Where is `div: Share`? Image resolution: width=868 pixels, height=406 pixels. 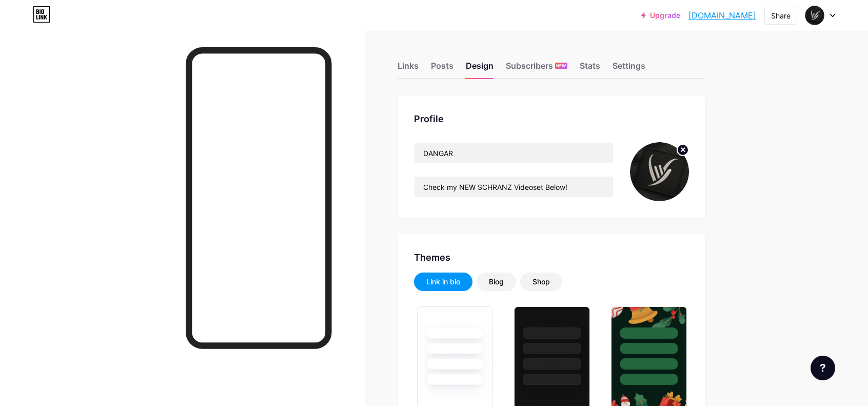 div: Share is located at coordinates (781, 16).